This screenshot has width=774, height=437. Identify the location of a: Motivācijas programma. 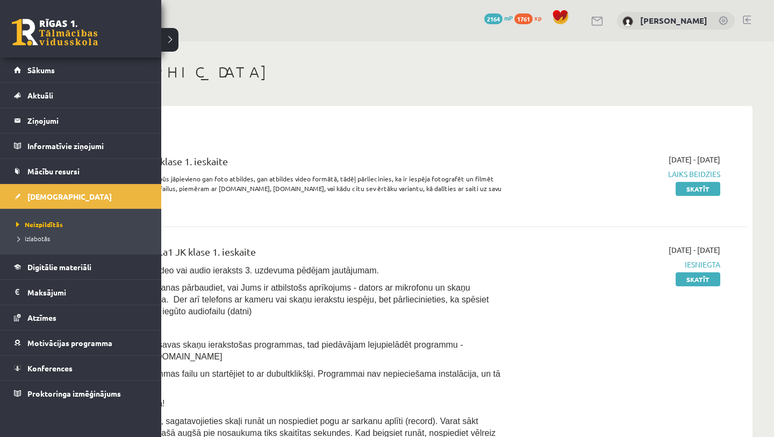
(81, 342).